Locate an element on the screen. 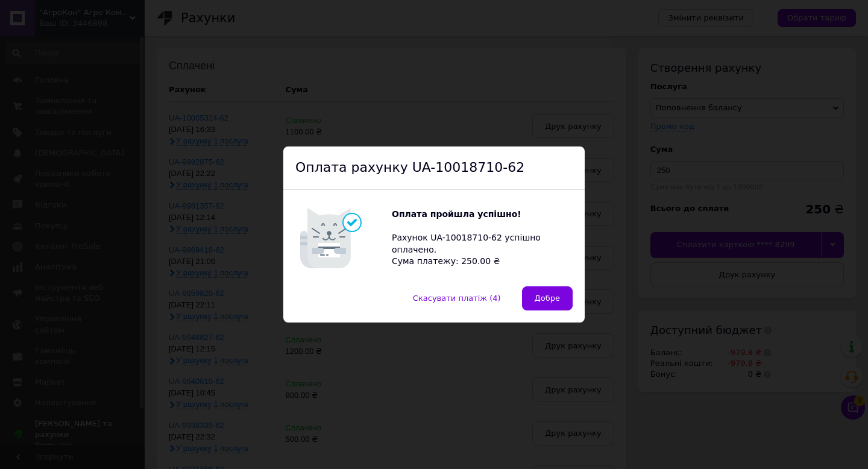 The image size is (868, 469). span: Добре is located at coordinates (547, 298).